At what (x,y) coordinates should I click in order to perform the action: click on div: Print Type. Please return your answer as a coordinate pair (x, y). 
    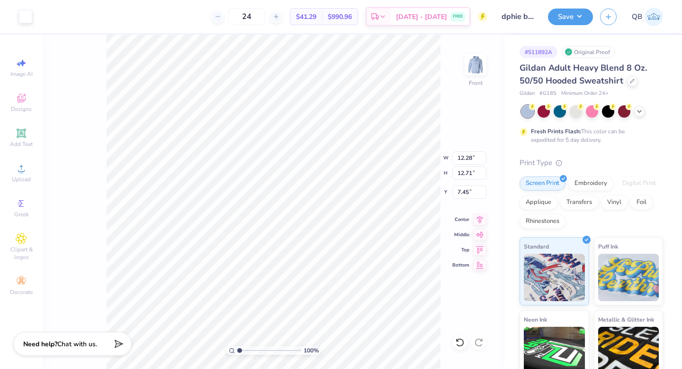
    Looking at the image, I should click on (591, 162).